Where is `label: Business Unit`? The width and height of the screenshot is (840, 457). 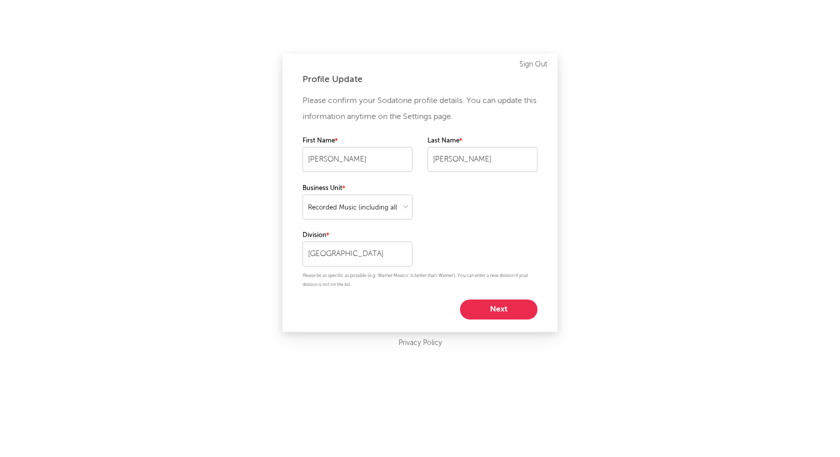
label: Business Unit is located at coordinates (358, 189).